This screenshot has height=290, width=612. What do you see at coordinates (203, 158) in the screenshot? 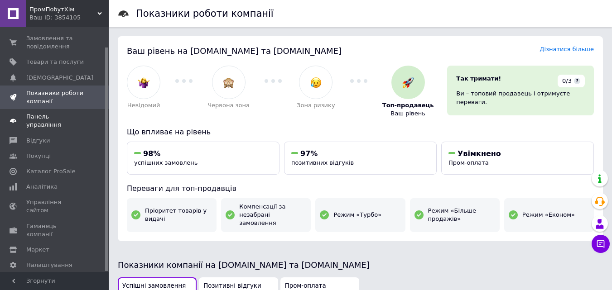
I see `button: 98%успішних замовлень` at bounding box center [203, 158].